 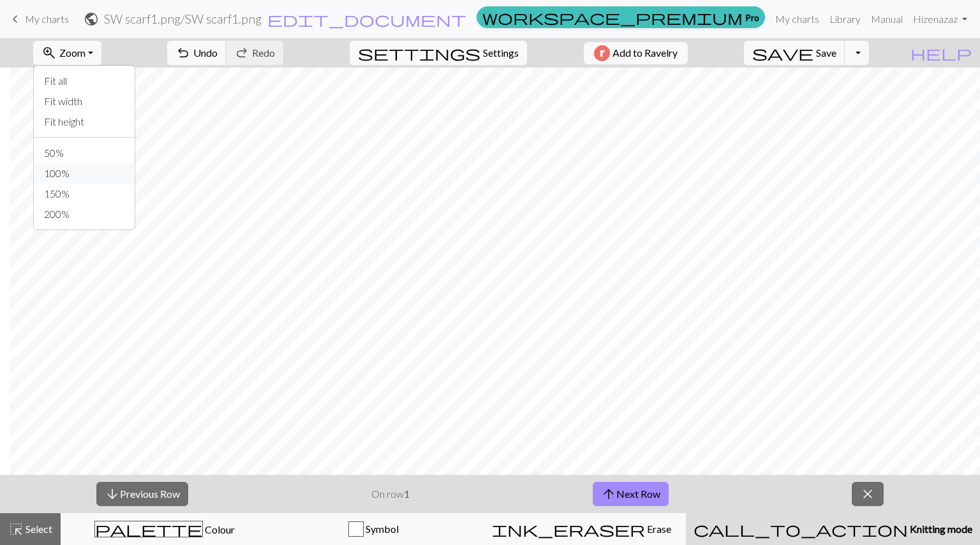 I want to click on a: Library, so click(x=844, y=19).